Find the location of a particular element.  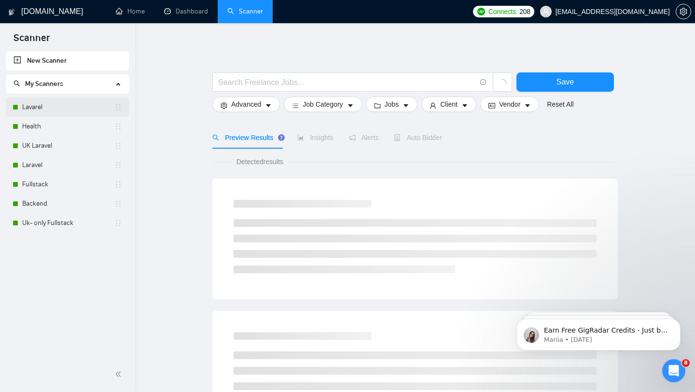

li: New Scanner is located at coordinates (67, 61).